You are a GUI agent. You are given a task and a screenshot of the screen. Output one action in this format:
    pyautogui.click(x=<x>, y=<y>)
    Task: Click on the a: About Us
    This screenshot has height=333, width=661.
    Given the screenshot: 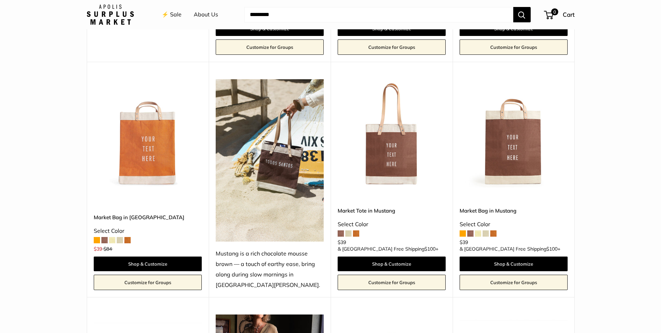 What is the action you would take?
    pyautogui.click(x=206, y=15)
    